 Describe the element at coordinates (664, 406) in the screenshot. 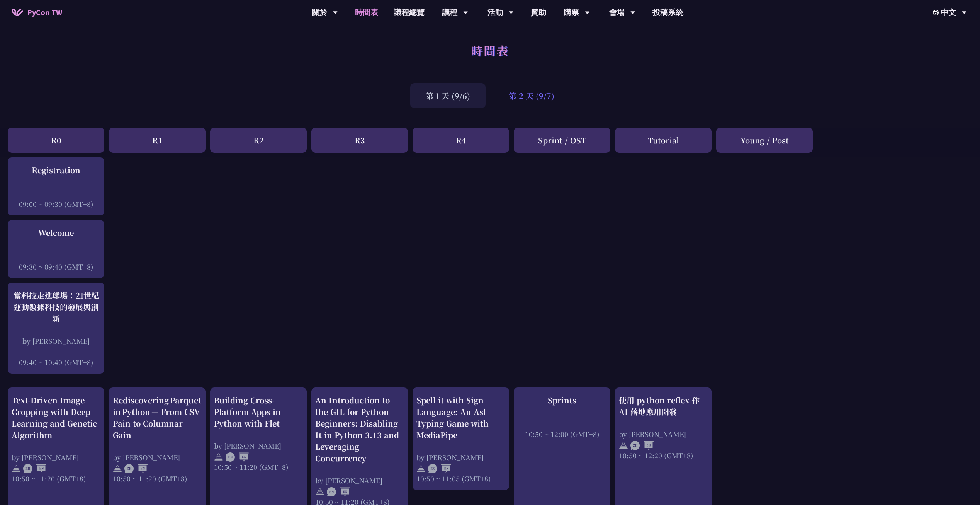

I see `div: 使用 python reflex 作 AI 落地應用開發` at that location.